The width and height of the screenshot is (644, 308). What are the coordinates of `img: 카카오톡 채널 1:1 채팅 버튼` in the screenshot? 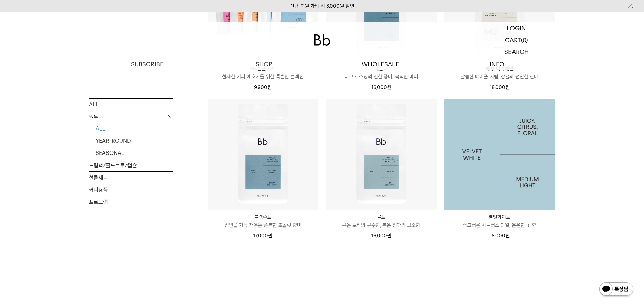 It's located at (617, 290).